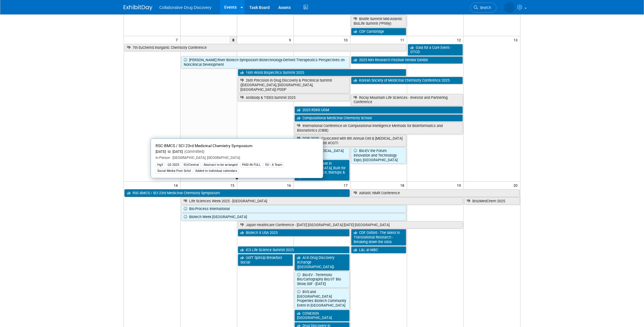  Describe the element at coordinates (233, 39) in the screenshot. I see `span: 8` at that location.